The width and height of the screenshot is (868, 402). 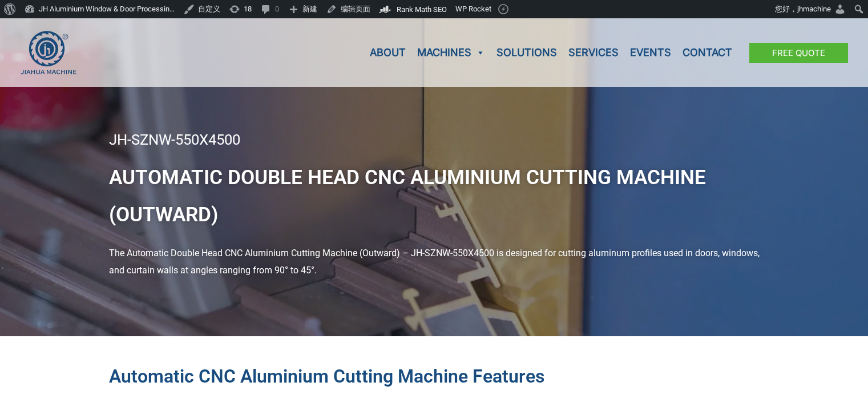 I want to click on div: The Automatic Double Head CNC Aluminium Cutting Machine (Outward) – JH-SZNW-550X4500 is designed ..., so click(x=434, y=261).